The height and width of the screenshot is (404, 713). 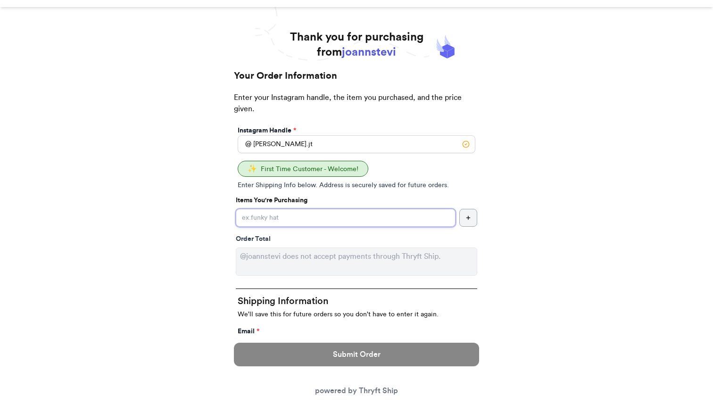 What do you see at coordinates (267, 131) in the screenshot?
I see `label: Instagram Handle` at bounding box center [267, 131].